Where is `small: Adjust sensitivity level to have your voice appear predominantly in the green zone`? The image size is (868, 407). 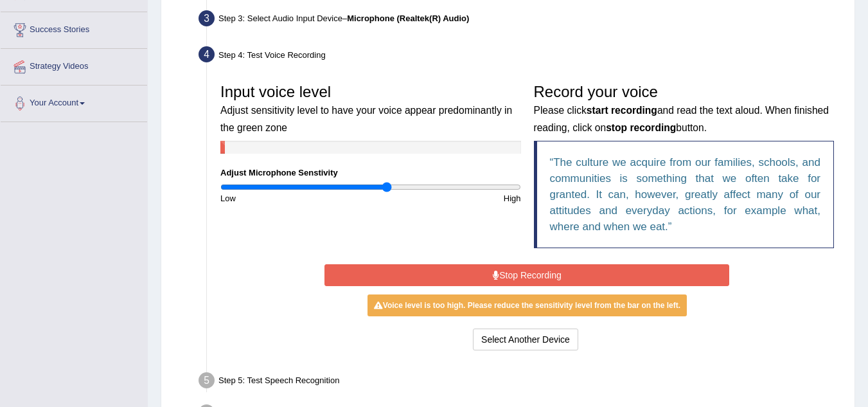 small: Adjust sensitivity level to have your voice appear predominantly in the green zone is located at coordinates (366, 118).